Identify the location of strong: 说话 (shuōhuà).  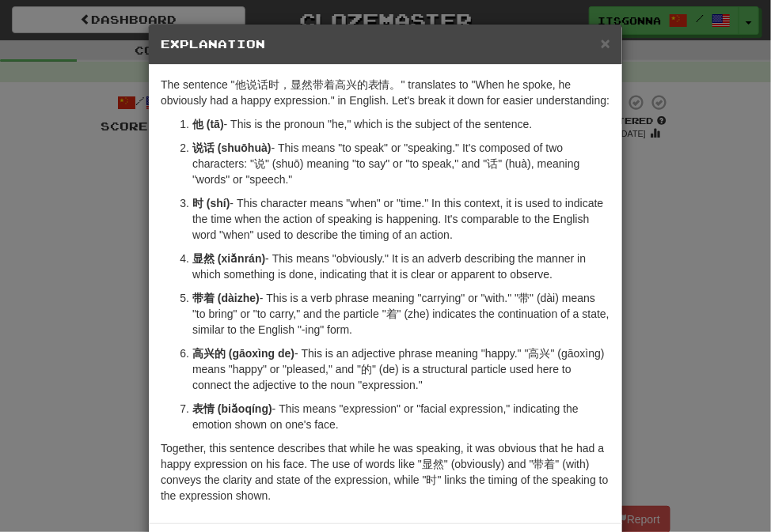
(232, 148).